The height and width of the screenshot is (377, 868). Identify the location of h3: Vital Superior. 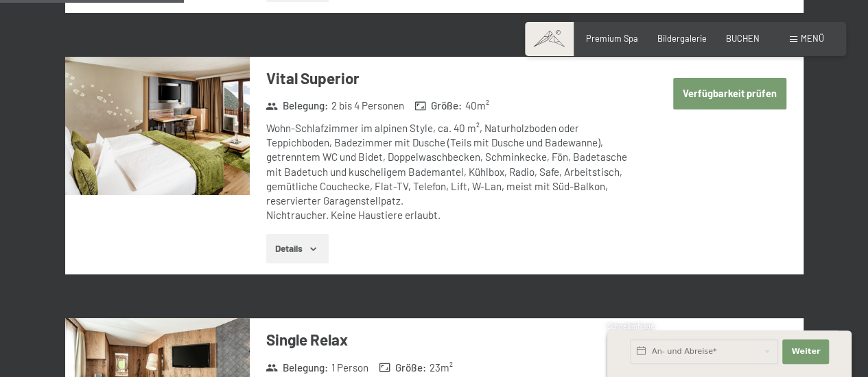
(451, 79).